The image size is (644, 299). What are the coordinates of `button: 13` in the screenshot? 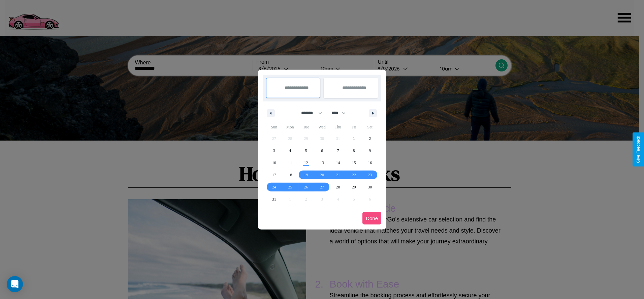 It's located at (322, 163).